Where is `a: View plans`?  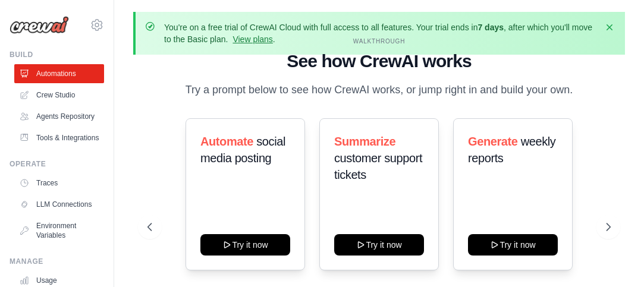
a: View plans is located at coordinates (252, 40).